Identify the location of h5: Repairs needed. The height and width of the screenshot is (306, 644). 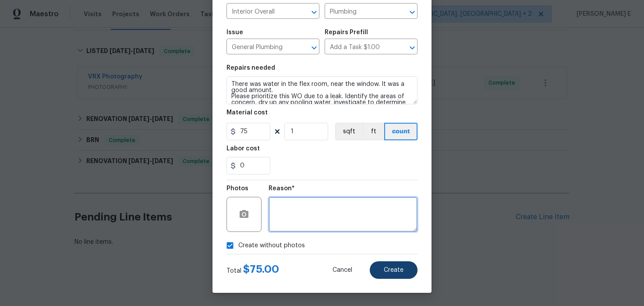
(250, 68).